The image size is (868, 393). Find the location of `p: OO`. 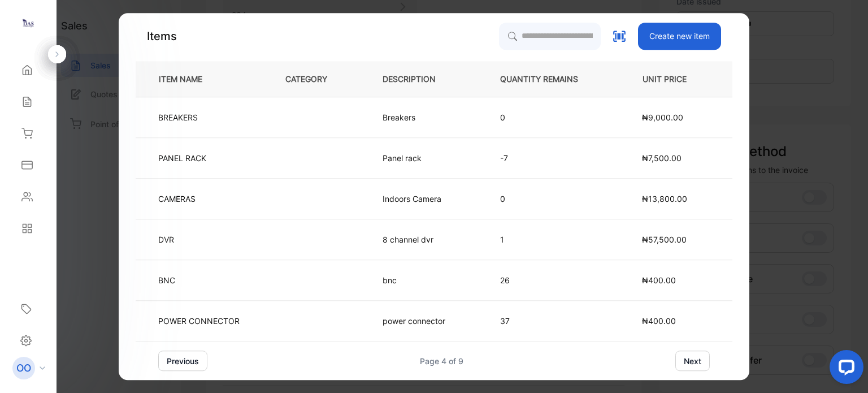

p: OO is located at coordinates (24, 368).